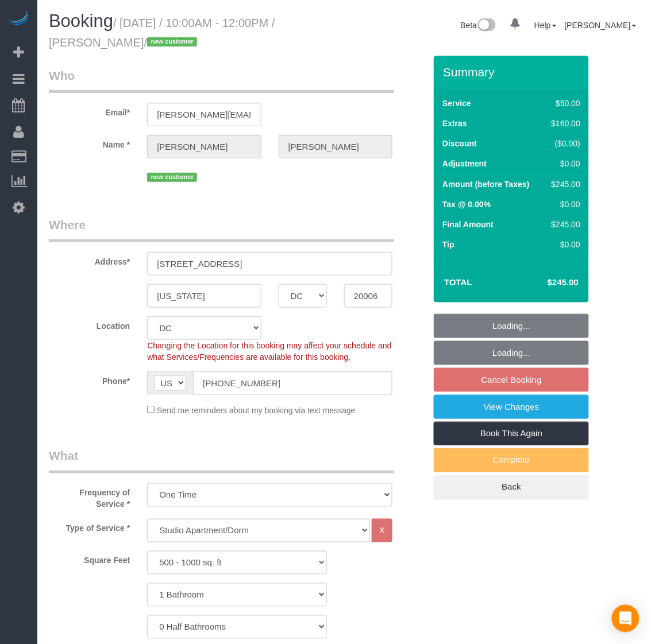 This screenshot has width=651, height=644. Describe the element at coordinates (19, 19) in the screenshot. I see `a: Automaid Logo` at that location.